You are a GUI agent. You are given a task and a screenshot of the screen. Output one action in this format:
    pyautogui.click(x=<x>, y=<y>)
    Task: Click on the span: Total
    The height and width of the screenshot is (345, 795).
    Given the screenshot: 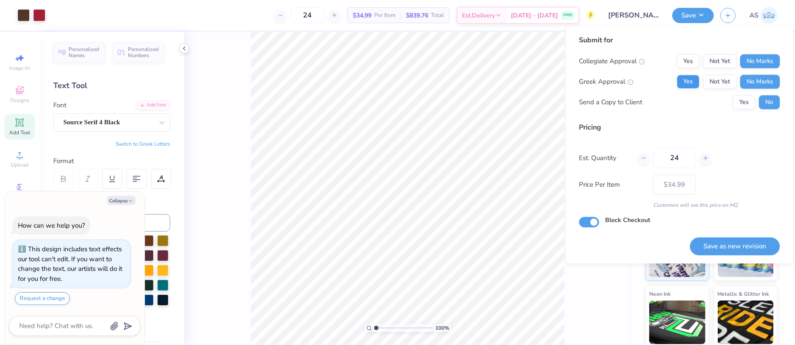 What is the action you would take?
    pyautogui.click(x=437, y=15)
    